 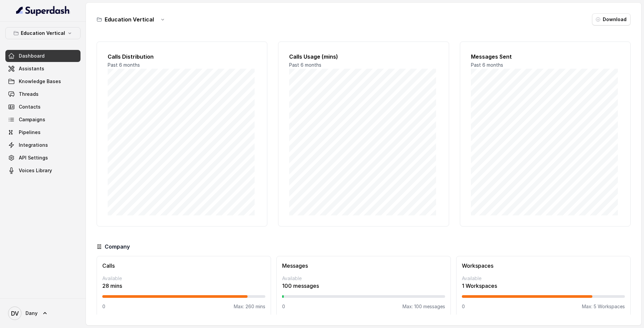 What do you see at coordinates (184, 265) in the screenshot?
I see `h3: Calls` at bounding box center [184, 265].